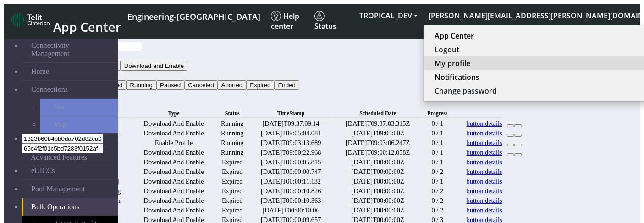 This screenshot has height=223, width=644. I want to click on span: Advanced Features, so click(59, 157).